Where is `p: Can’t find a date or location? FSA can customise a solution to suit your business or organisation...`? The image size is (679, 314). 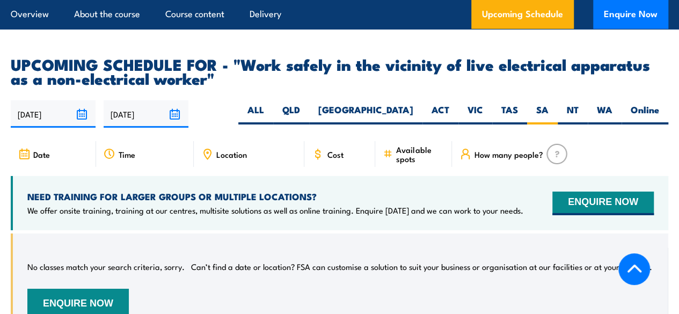
p: Can’t find a date or location? FSA can customise a solution to suit your business or organisation... is located at coordinates (421, 267).